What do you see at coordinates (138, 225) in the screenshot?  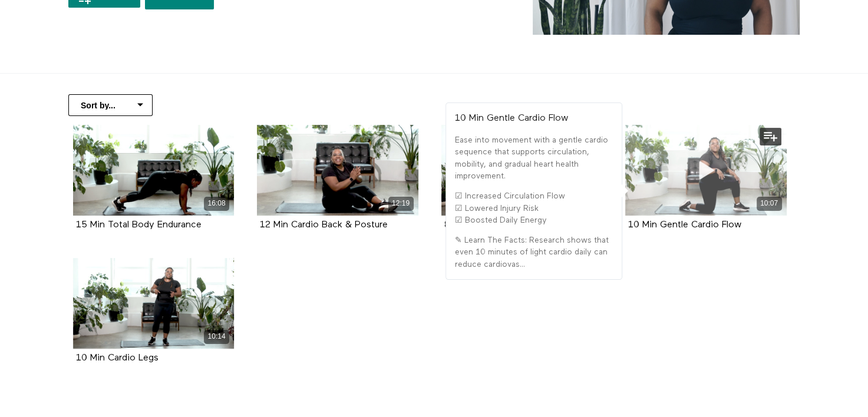 I see `a: 15 Min Total Body Endurance` at bounding box center [138, 225].